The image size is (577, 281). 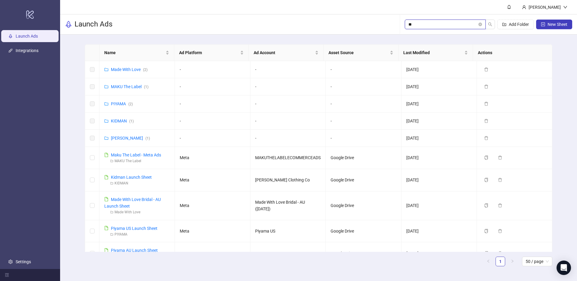 What do you see at coordinates (563, 267) in the screenshot?
I see `div: Open Intercom Messenger` at bounding box center [563, 267].